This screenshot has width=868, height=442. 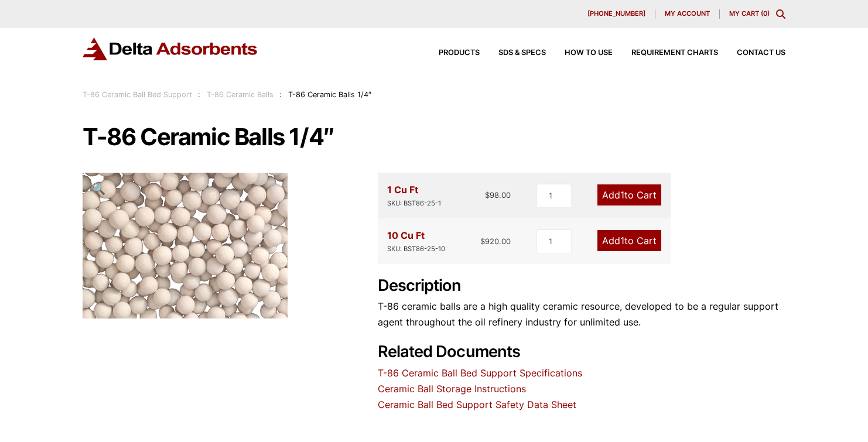 What do you see at coordinates (452, 388) in the screenshot?
I see `a: Ceramic Ball Storage Instructions` at bounding box center [452, 388].